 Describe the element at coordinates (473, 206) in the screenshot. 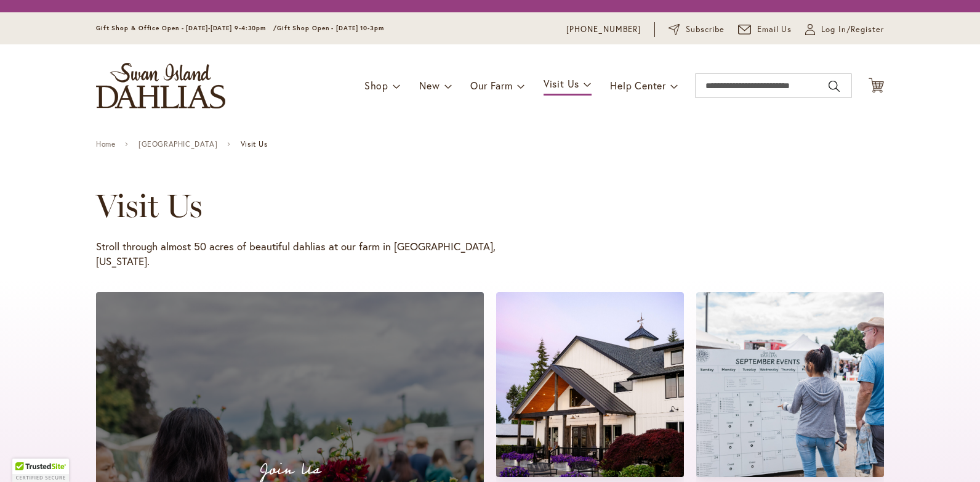

I see `h1: Visit Us` at that location.